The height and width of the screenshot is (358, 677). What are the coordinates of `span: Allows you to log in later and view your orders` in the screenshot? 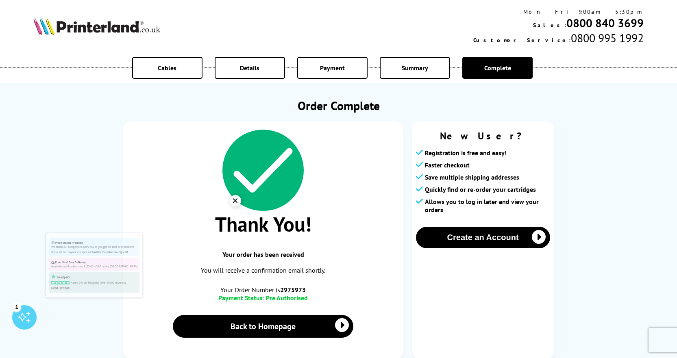 It's located at (488, 206).